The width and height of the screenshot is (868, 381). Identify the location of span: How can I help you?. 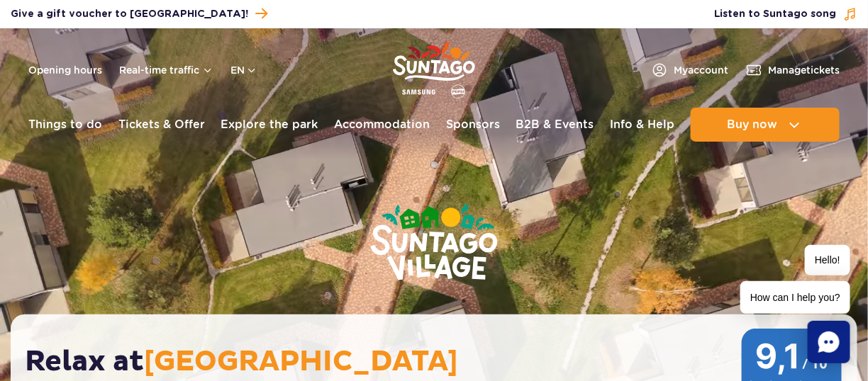
(795, 298).